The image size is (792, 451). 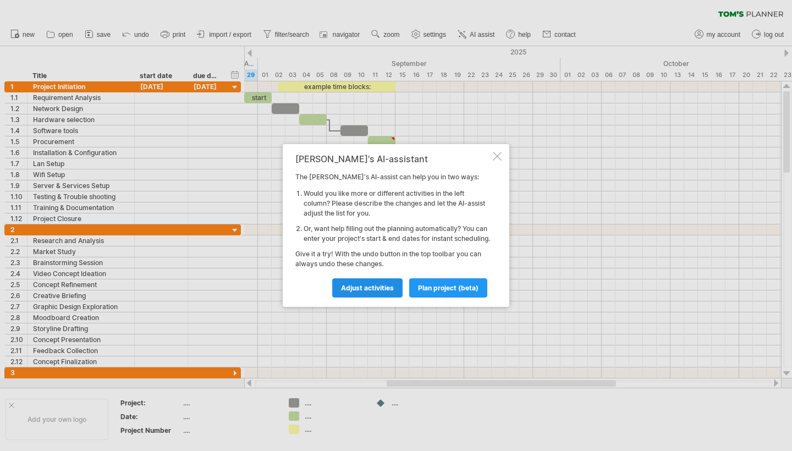 I want to click on li: Would you like more or different activities in the left column? Please describe the changes and l..., so click(x=397, y=204).